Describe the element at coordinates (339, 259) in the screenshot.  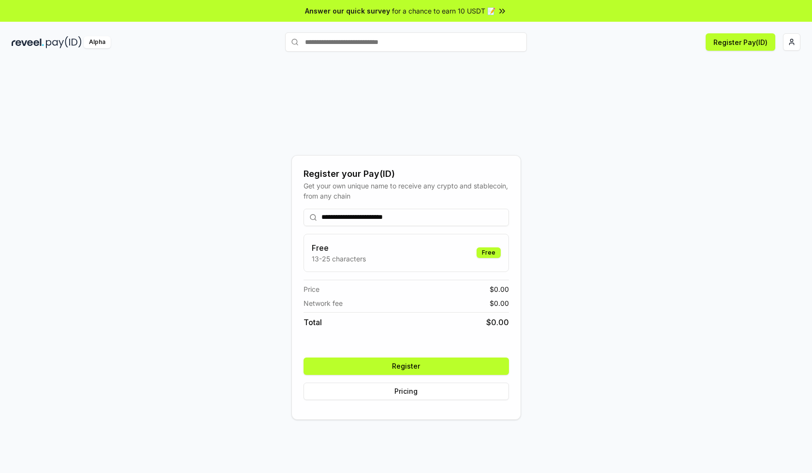
I see `p: 13-25 characters` at that location.